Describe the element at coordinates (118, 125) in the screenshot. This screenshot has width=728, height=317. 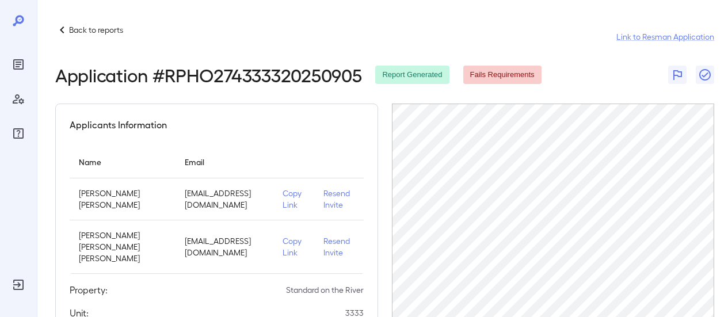
I see `h5: Applicants Information` at that location.